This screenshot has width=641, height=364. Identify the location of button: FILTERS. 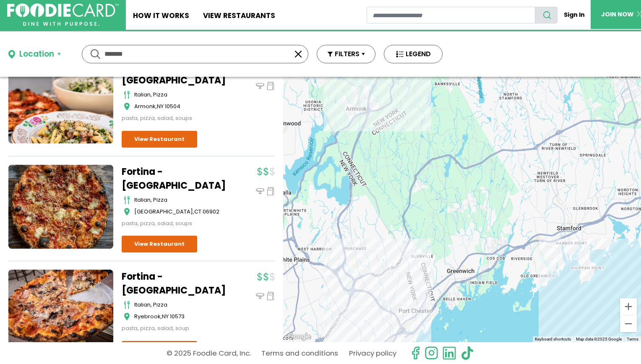
(346, 54).